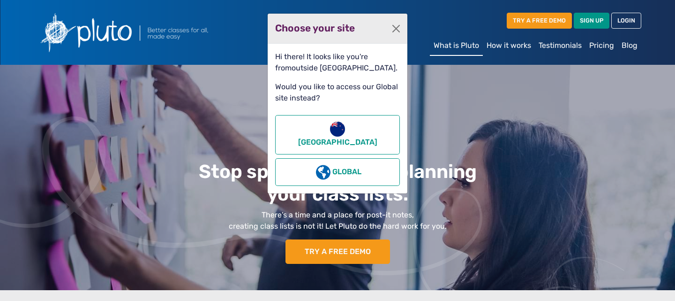 Image resolution: width=675 pixels, height=301 pixels. I want to click on img: new-zealand-flag-round-icon-32.png, so click(338, 129).